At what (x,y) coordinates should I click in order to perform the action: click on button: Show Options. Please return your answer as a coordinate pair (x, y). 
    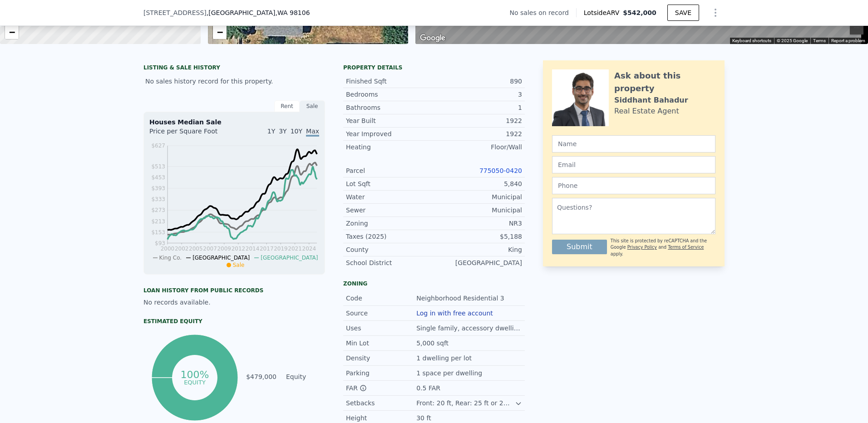
    Looking at the image, I should click on (716, 13).